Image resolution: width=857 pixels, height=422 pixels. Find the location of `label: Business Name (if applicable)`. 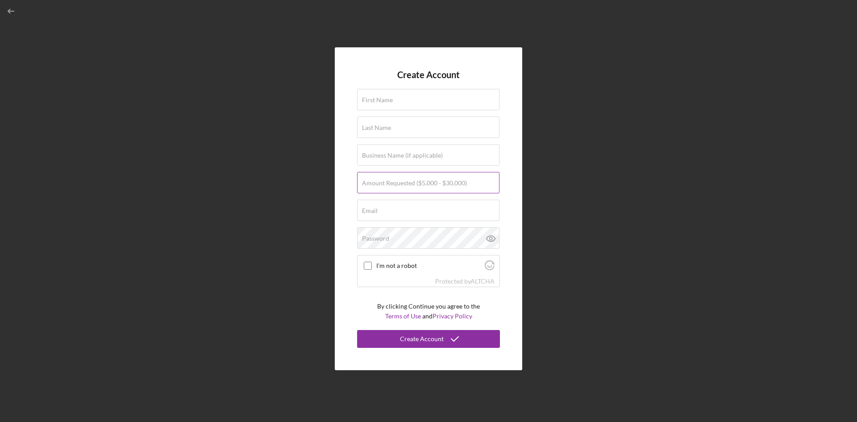

label: Business Name (if applicable) is located at coordinates (402, 155).